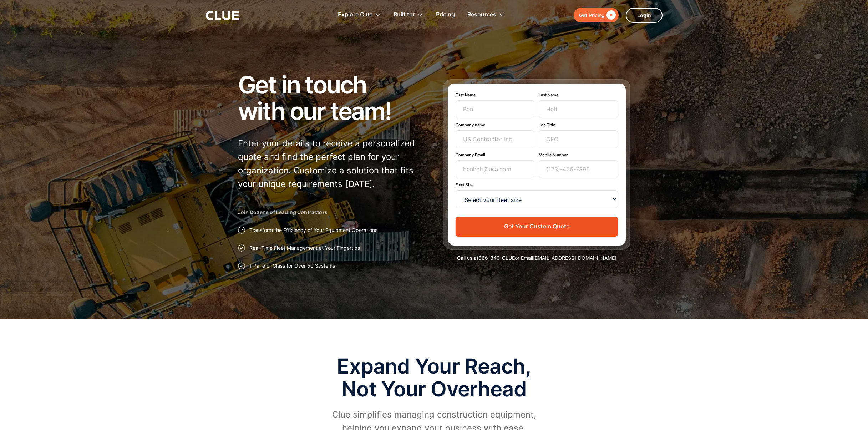 Image resolution: width=868 pixels, height=430 pixels. I want to click on div: Call us at or Email, so click(536, 258).